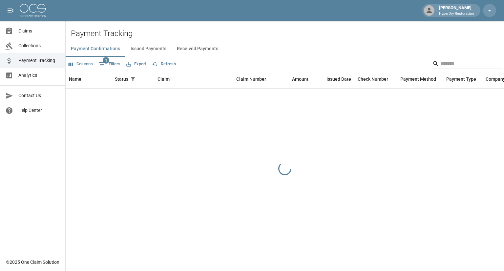 The image size is (504, 271). I want to click on span: Collections, so click(39, 46).